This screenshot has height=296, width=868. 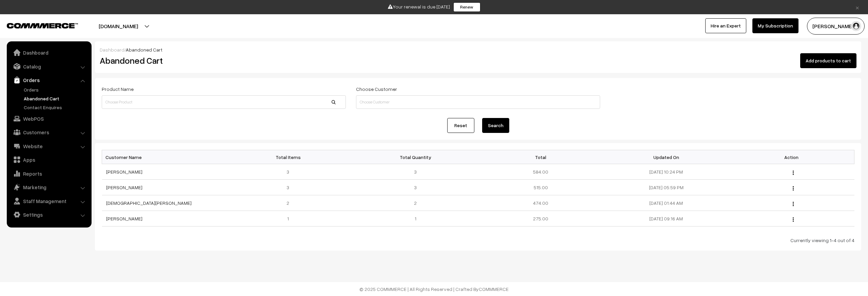 I want to click on a: Staff Management, so click(x=49, y=201).